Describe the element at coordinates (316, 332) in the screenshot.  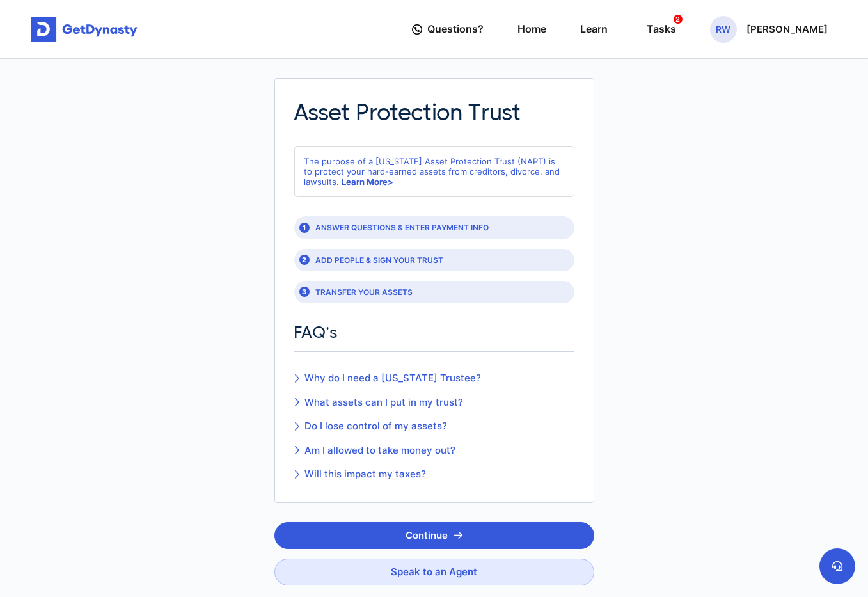
I see `span: FAQ’s` at that location.